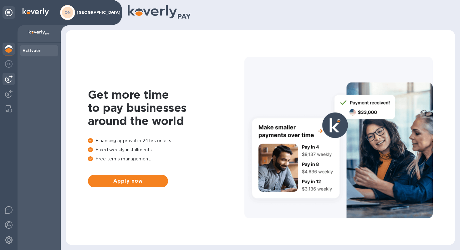 The height and width of the screenshot is (250, 460). What do you see at coordinates (166, 108) in the screenshot?
I see `h1: Get more time to pay businesses around the world` at bounding box center [166, 108].